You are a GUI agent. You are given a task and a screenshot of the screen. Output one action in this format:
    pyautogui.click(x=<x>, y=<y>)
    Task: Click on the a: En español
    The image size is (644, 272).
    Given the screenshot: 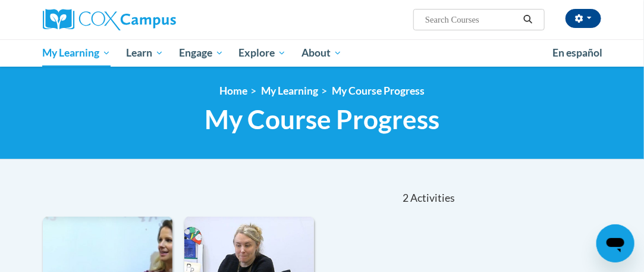 What is the action you would take?
    pyautogui.click(x=578, y=53)
    